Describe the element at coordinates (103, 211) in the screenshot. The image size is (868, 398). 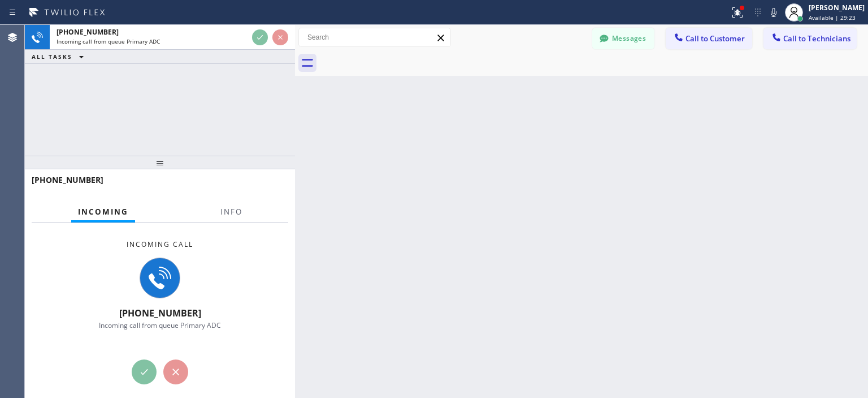
I see `span: Incoming` at that location.